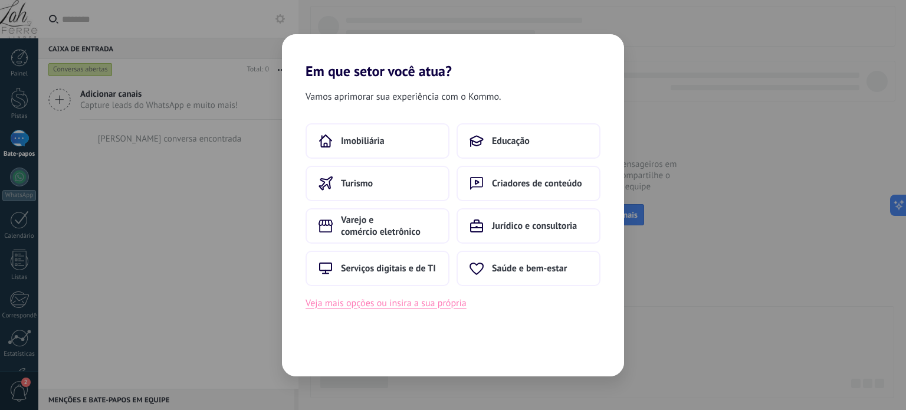 The height and width of the screenshot is (410, 906). Describe the element at coordinates (511, 141) in the screenshot. I see `font: Educação` at that location.